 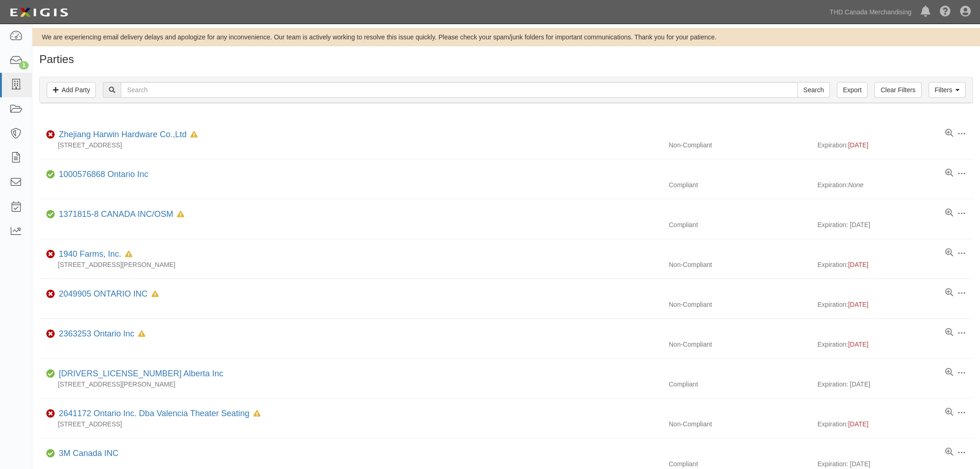 I want to click on div: 2641172 Ontario Inc. Dba Valencia Theater Seating, so click(x=158, y=413).